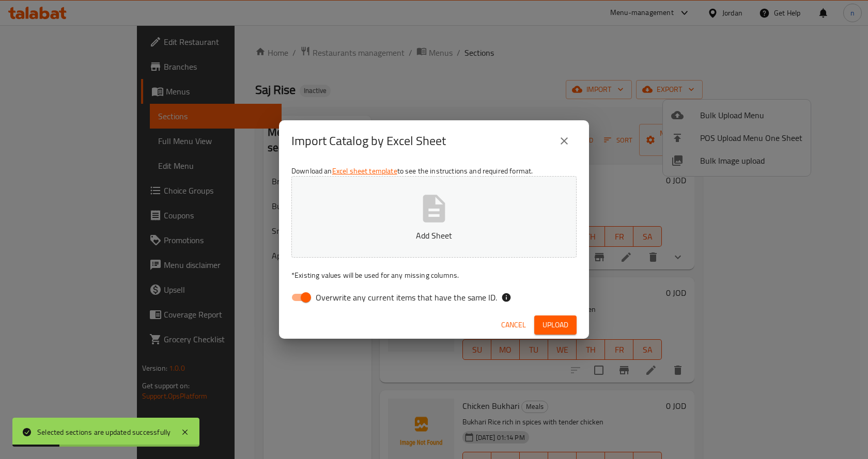 Image resolution: width=868 pixels, height=459 pixels. I want to click on div: Selected sections are updated successfully, so click(104, 433).